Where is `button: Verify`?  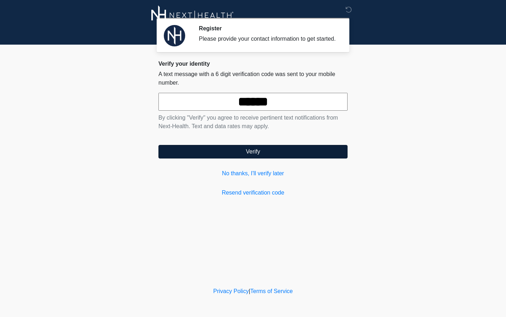 button: Verify is located at coordinates (253, 152).